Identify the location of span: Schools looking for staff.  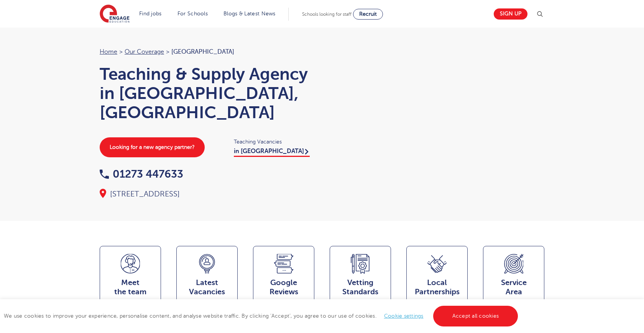
(327, 14).